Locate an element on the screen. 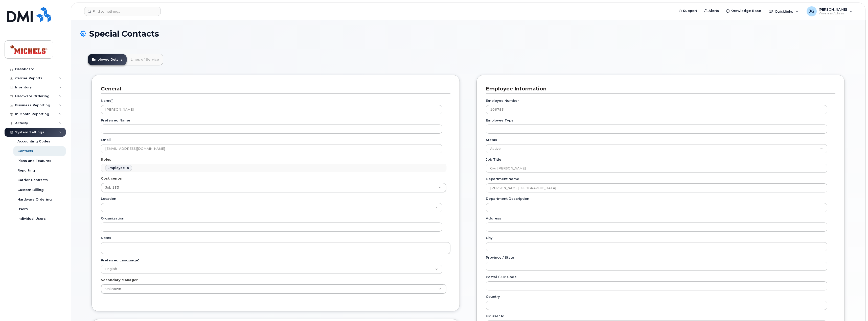 This screenshot has width=868, height=321. a: Unknown is located at coordinates (274, 289).